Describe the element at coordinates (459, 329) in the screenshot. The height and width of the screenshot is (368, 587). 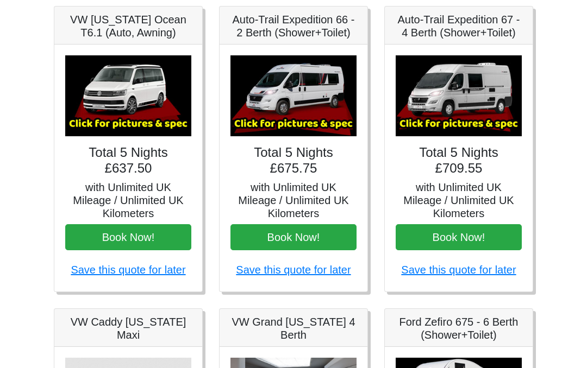
I see `h5: Ford Zefiro 675 - 6 Berth (Shower+Toilet)` at that location.